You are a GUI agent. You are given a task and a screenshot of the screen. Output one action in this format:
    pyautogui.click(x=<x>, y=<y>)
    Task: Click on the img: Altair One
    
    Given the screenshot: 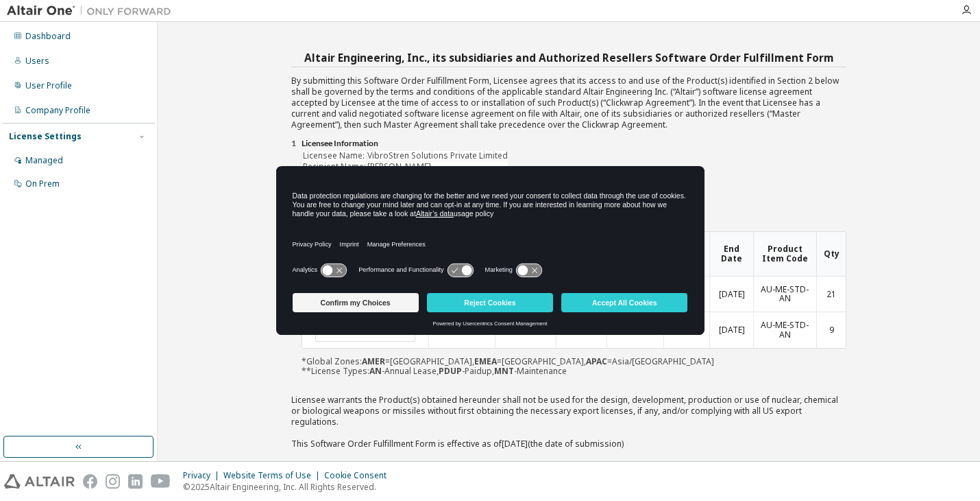 What is the action you would take?
    pyautogui.click(x=93, y=11)
    